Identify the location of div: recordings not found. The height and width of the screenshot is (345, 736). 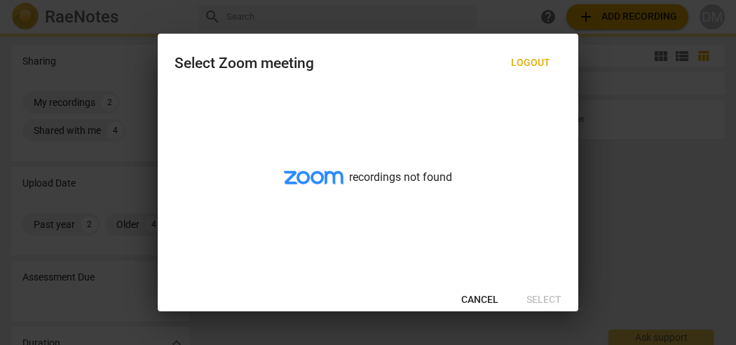
(368, 186).